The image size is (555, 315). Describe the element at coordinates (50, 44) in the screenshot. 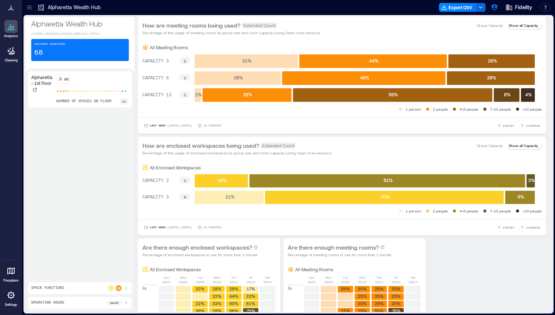

I see `p: Assigned Headcount` at that location.